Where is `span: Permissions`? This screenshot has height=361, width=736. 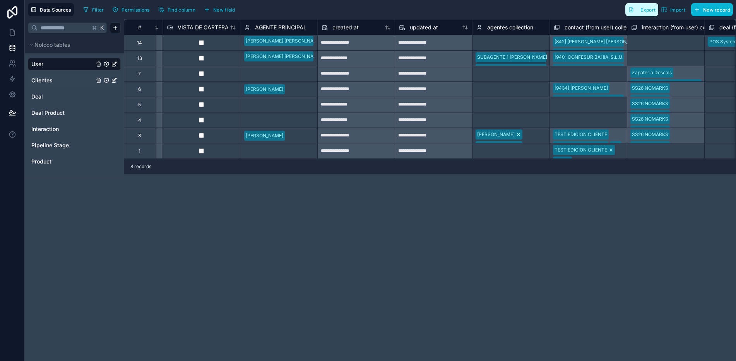 span: Permissions is located at coordinates (135, 10).